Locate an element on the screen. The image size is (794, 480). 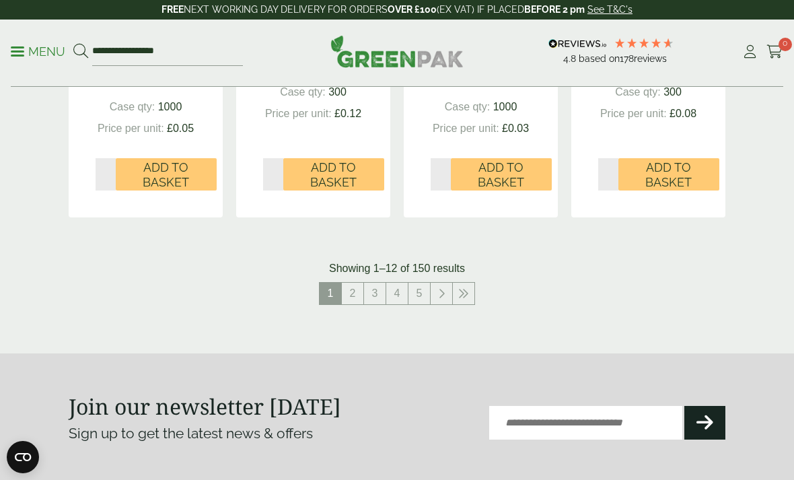
p: Sign up to get the latest news & offers is located at coordinates (216, 433).